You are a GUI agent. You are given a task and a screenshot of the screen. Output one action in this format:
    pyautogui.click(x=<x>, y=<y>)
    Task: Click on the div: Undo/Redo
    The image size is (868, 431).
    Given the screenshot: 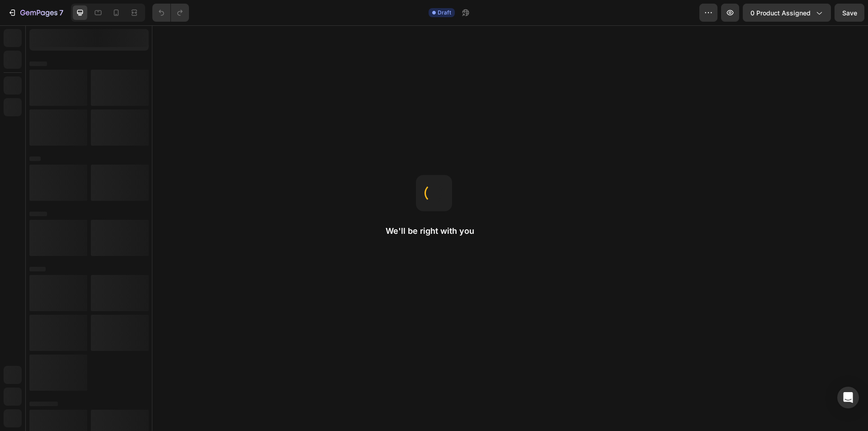 What is the action you would take?
    pyautogui.click(x=170, y=12)
    